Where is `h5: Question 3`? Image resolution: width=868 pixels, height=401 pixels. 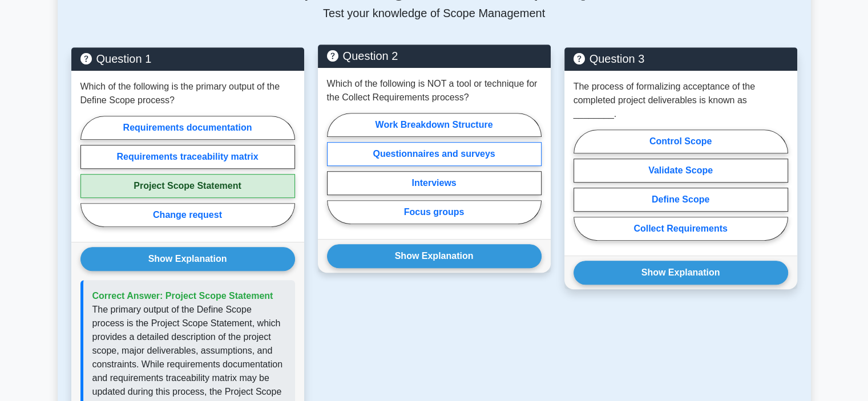 h5: Question 3 is located at coordinates (681, 59).